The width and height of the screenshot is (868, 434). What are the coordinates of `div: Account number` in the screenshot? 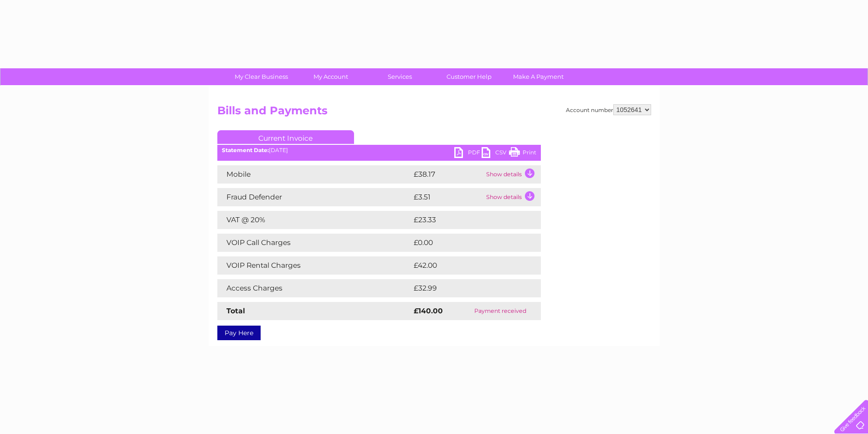 It's located at (608, 110).